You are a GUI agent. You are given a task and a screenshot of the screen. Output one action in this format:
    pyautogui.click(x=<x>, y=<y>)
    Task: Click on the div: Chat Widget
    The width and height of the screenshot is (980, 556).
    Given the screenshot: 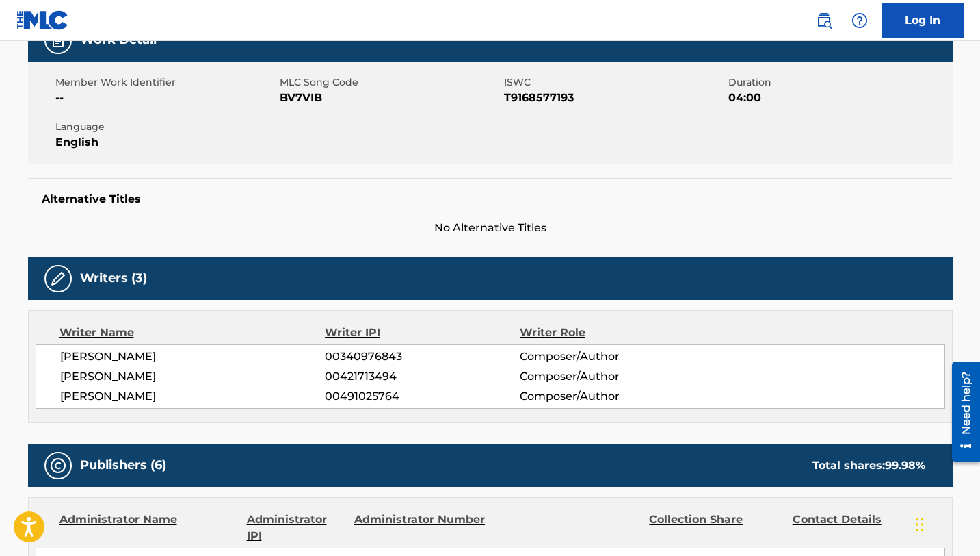 What is the action you would take?
    pyautogui.click(x=946, y=523)
    